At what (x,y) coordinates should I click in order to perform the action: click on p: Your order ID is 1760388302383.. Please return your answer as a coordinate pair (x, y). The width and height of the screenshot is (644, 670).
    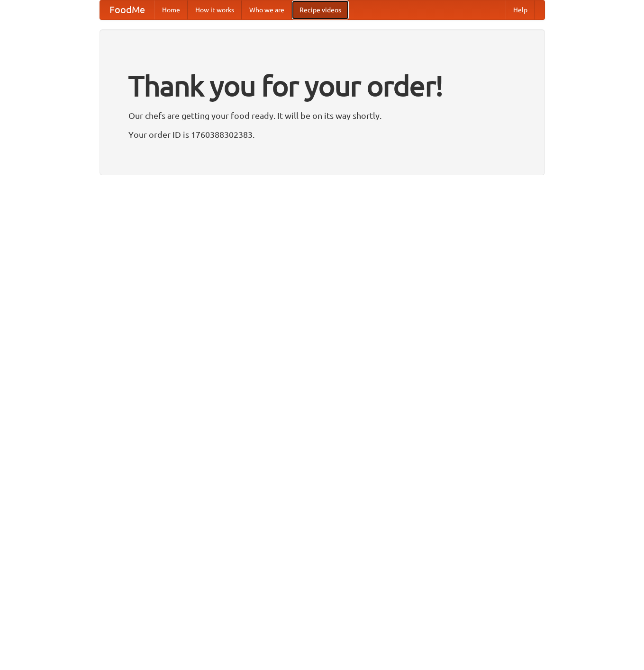
    Looking at the image, I should click on (323, 135).